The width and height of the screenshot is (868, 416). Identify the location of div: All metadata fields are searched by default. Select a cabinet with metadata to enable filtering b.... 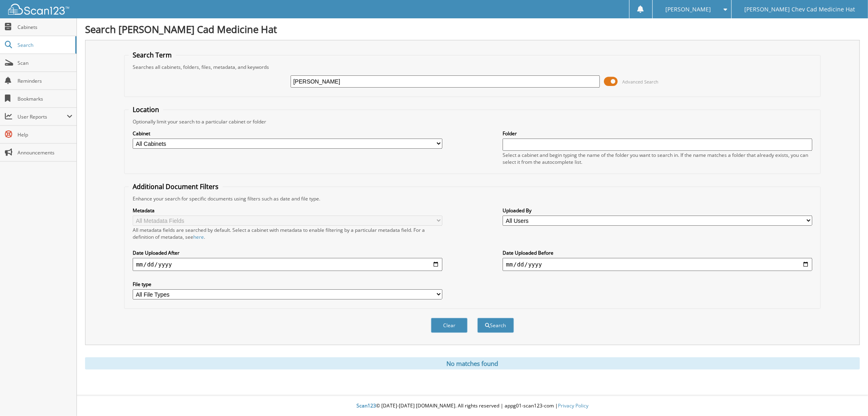
(288, 234).